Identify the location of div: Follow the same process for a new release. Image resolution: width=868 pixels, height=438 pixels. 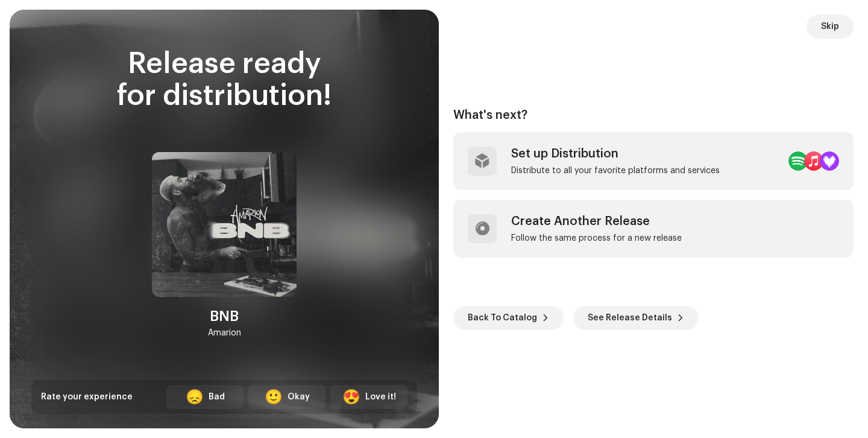
(596, 238).